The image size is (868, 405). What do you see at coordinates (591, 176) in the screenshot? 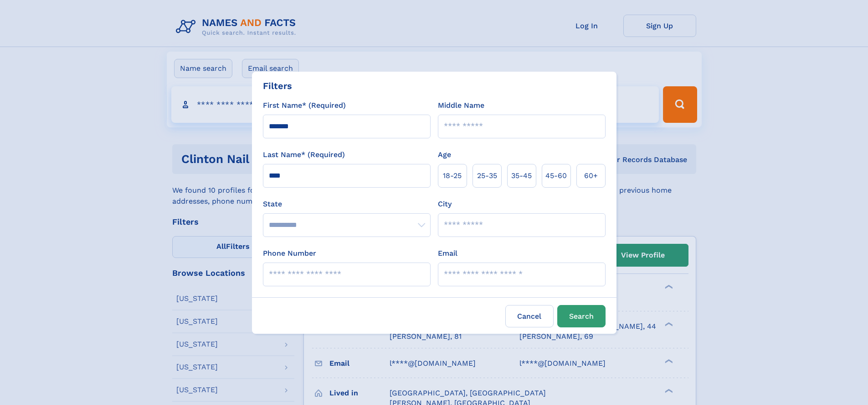
I see `span: 60+` at bounding box center [591, 176].